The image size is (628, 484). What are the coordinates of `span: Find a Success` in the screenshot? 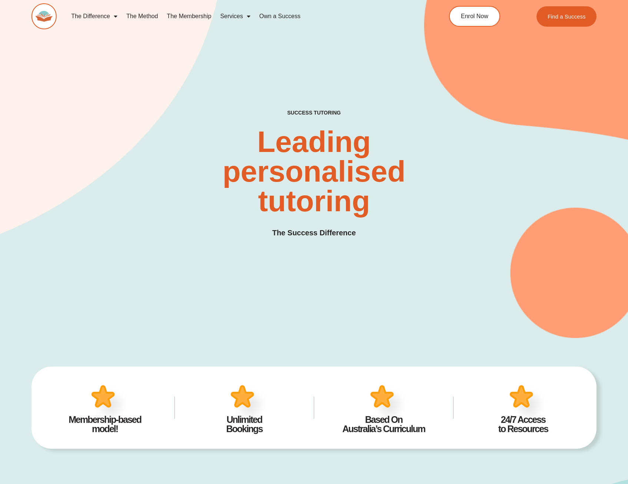 It's located at (567, 16).